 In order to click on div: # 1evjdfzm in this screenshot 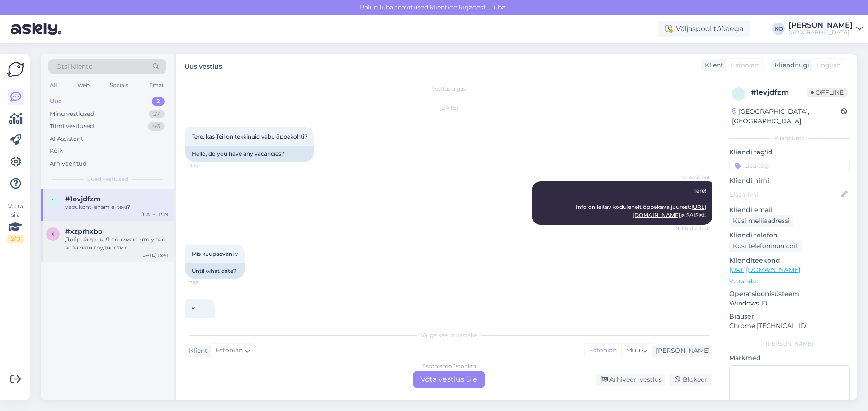, I will do `click(779, 92)`.